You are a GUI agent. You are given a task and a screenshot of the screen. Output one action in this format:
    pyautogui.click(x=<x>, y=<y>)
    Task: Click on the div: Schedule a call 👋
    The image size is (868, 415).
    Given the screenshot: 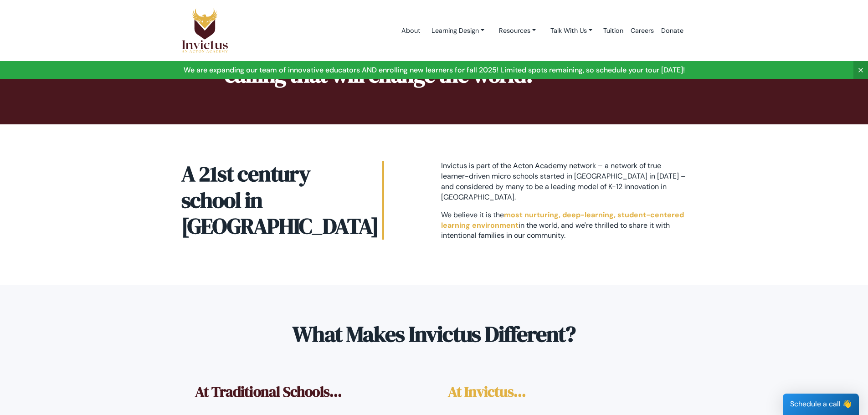 What is the action you would take?
    pyautogui.click(x=821, y=404)
    